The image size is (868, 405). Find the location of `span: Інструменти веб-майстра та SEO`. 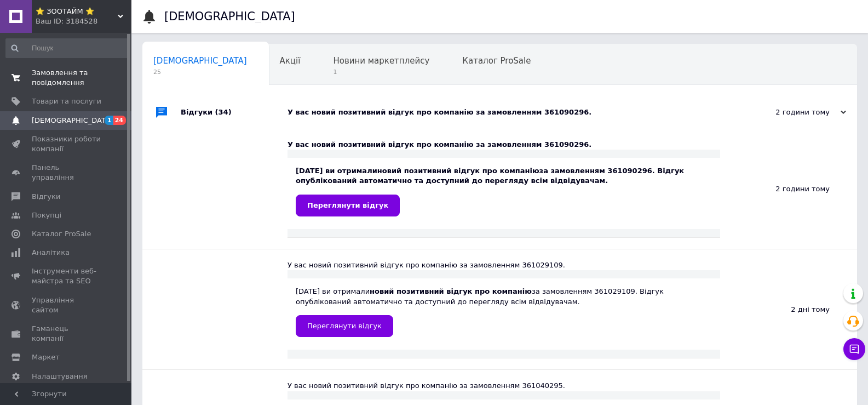

span: Інструменти веб-майстра та SEO is located at coordinates (66, 276).